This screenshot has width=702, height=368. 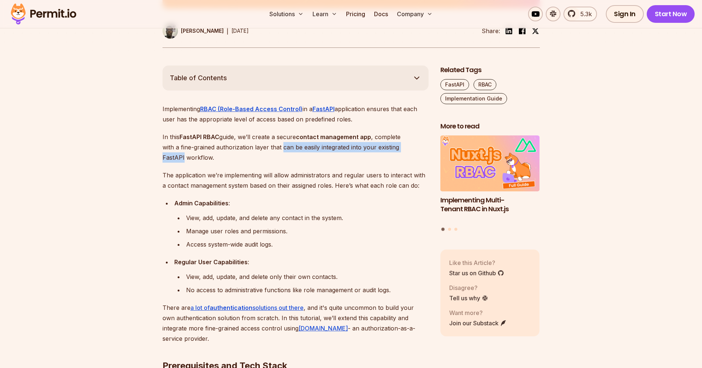 What do you see at coordinates (307, 277) in the screenshot?
I see `div: View, add, update, and delete only their own contacts.` at bounding box center [307, 277].